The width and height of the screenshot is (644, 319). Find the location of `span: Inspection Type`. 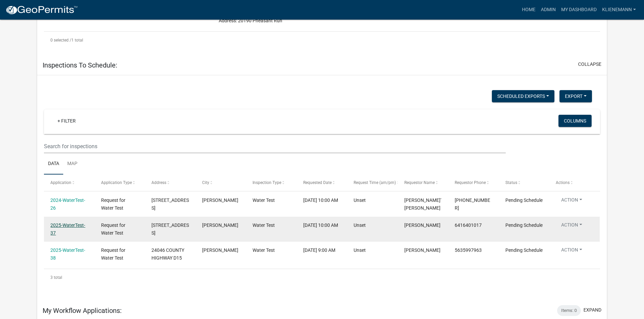

span: Inspection Type is located at coordinates (267, 183).